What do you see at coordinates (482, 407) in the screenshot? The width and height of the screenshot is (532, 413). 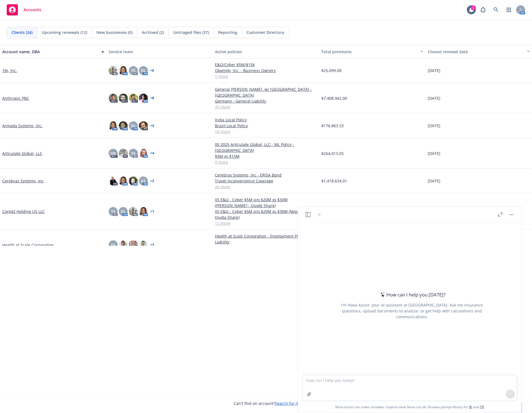 I see `a: TR` at bounding box center [482, 407].